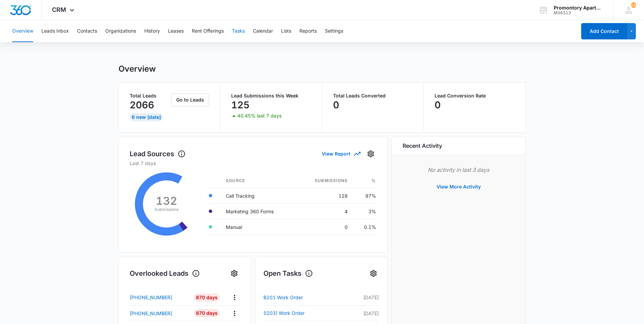 This screenshot has width=644, height=324. Describe the element at coordinates (150, 96) in the screenshot. I see `p: Total Leads` at that location.